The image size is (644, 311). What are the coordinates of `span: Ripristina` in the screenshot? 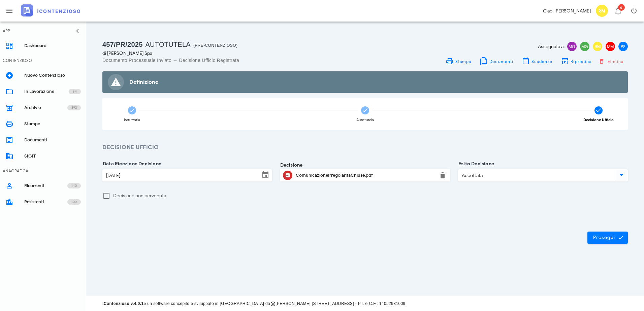 It's located at (581, 61).